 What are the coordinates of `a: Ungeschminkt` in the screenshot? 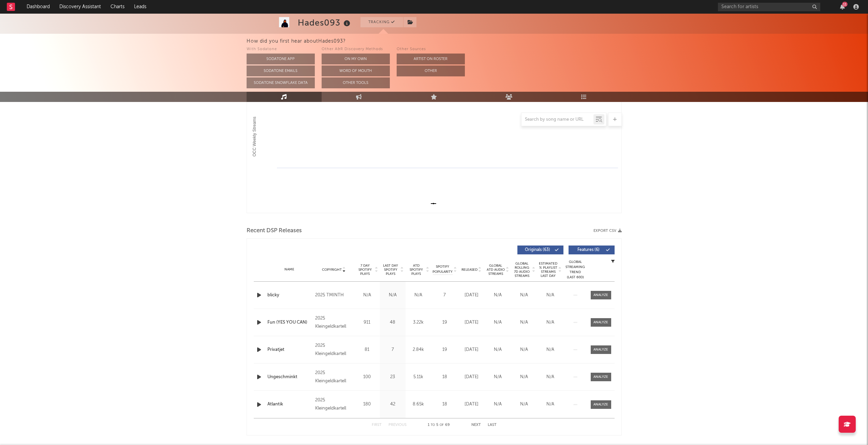 It's located at (290, 377).